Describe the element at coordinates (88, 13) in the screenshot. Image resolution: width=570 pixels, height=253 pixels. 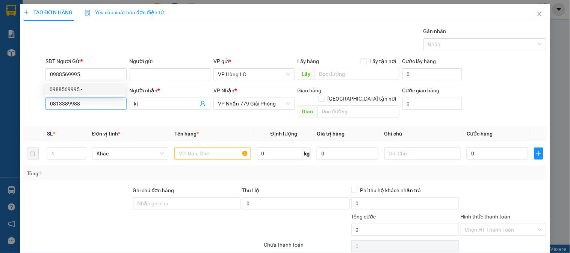
I see `img: icon` at that location.